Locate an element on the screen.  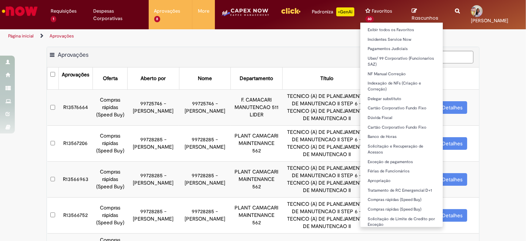
a: Incidentes Service Now is located at coordinates (402, 40).